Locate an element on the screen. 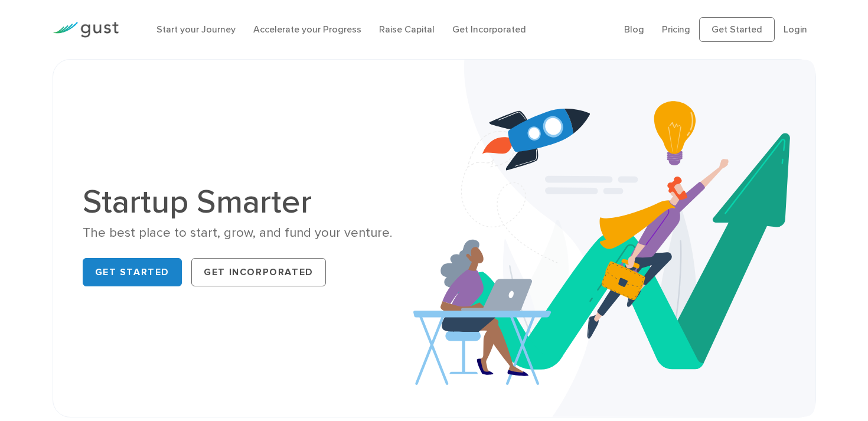 Image resolution: width=868 pixels, height=421 pixels. img: Startup Smarter Hero is located at coordinates (614, 238).